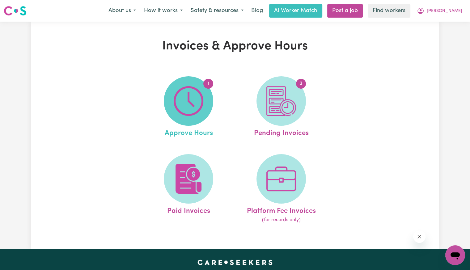  Describe the element at coordinates (439, 11) in the screenshot. I see `button: My Account` at that location.